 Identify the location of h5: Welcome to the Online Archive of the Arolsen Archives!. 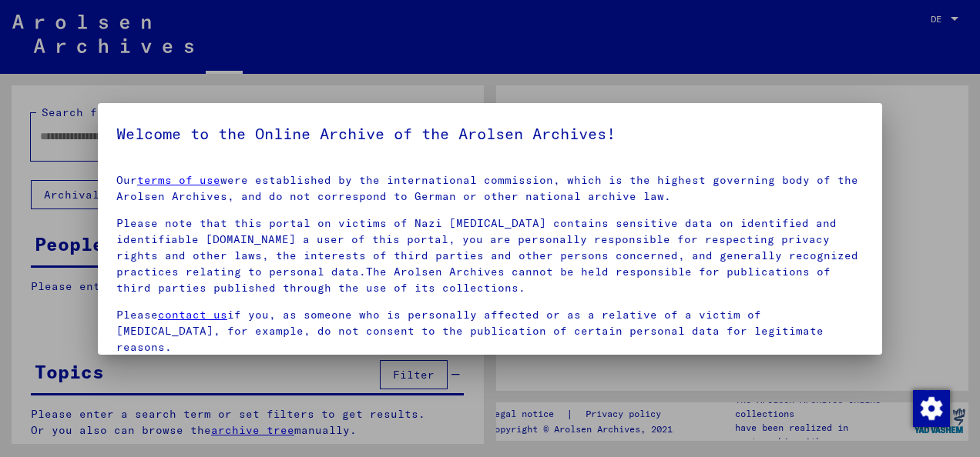
(490, 133).